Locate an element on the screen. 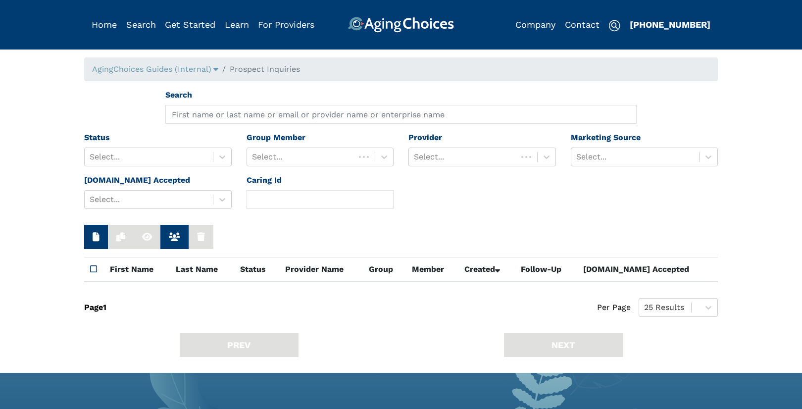 The height and width of the screenshot is (409, 802). span: Per Page is located at coordinates (614, 308).